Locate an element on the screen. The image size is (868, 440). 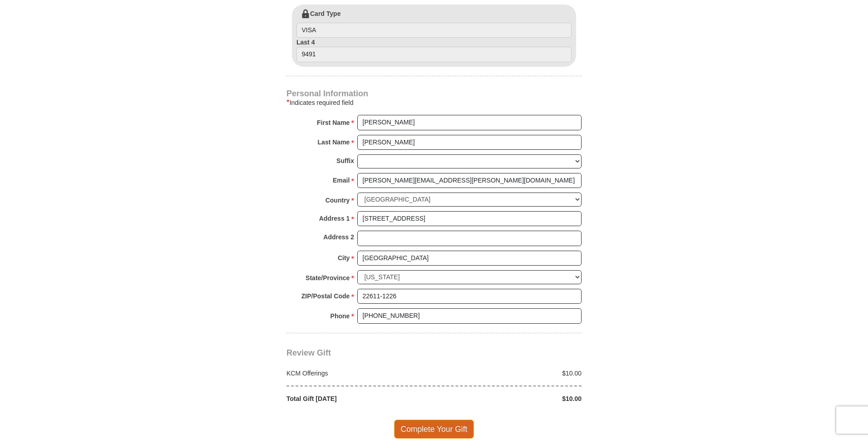
strong: Country is located at coordinates (338, 200).